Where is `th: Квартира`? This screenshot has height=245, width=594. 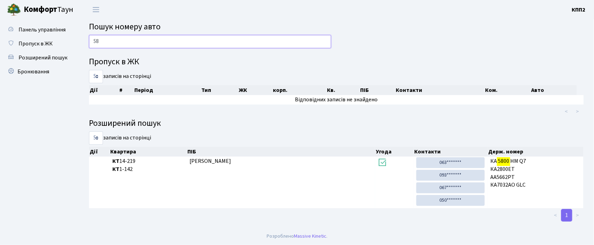
th: Квартира is located at coordinates (148, 152).